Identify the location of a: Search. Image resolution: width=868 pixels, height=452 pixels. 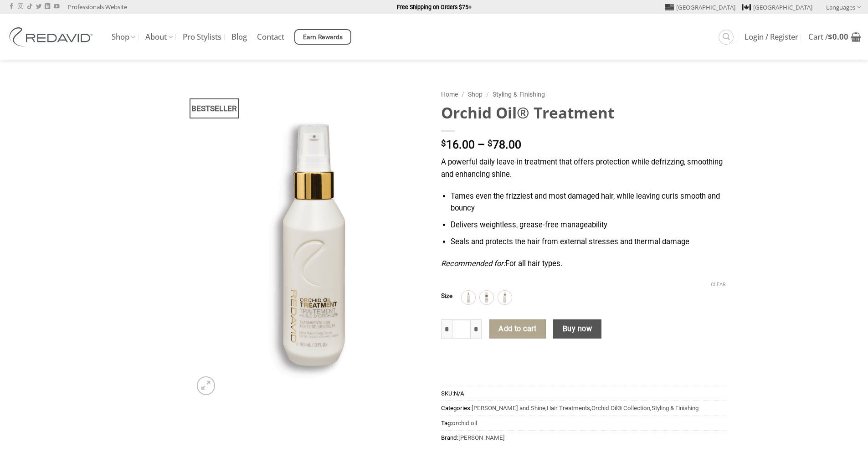
(726, 37).